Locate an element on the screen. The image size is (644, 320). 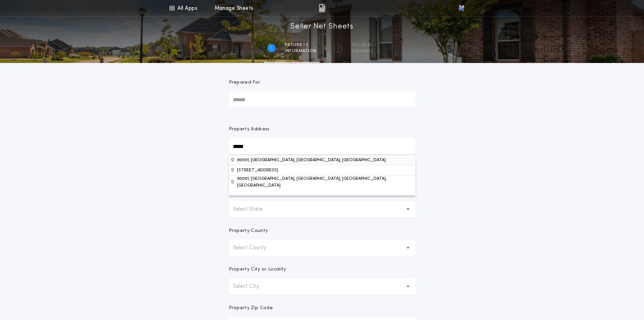
p: Select City is located at coordinates (251, 286).